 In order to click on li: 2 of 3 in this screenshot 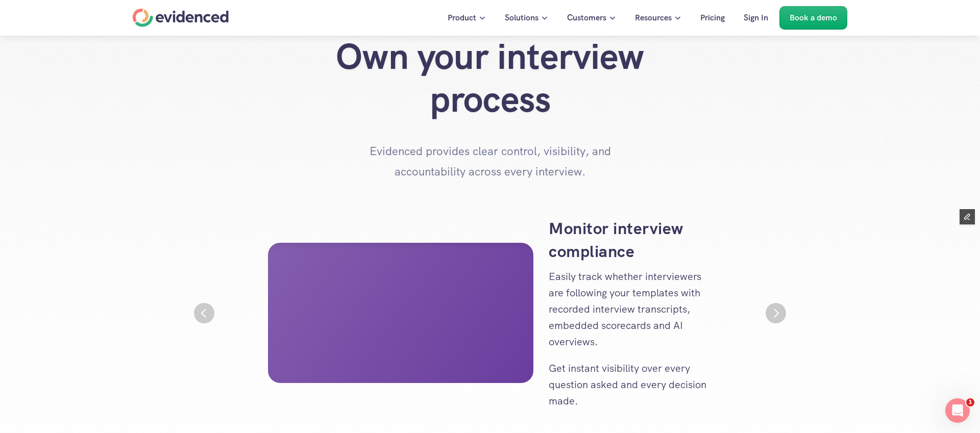, I will do `click(490, 313)`.